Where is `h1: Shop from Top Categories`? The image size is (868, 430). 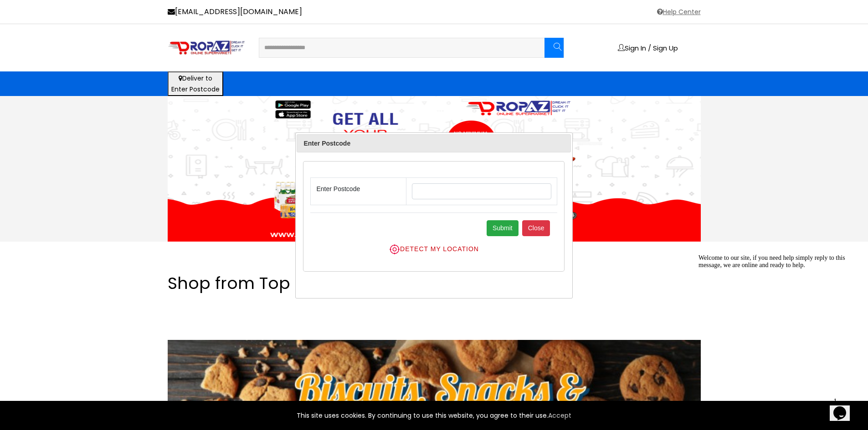 h1: Shop from Top Categories is located at coordinates (277, 283).